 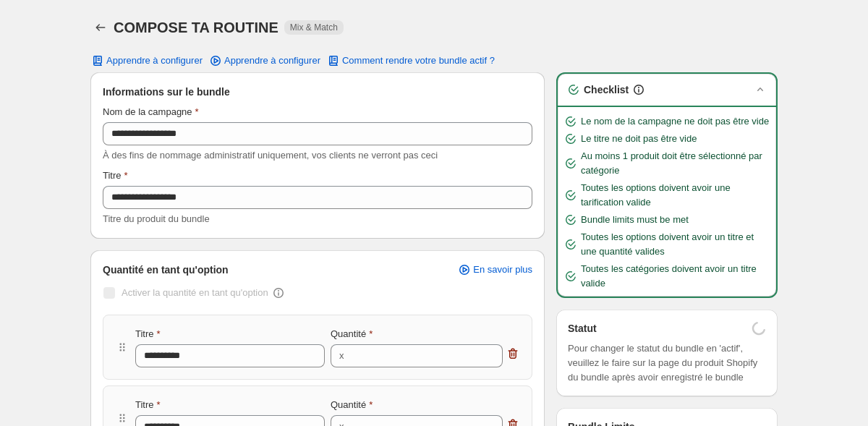 What do you see at coordinates (342, 355) in the screenshot?
I see `div: x` at bounding box center [342, 355].